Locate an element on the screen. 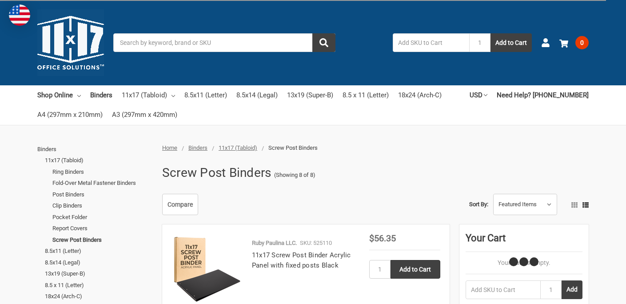 Image resolution: width=626 pixels, height=304 pixels. span: $56.35 is located at coordinates (383, 238).